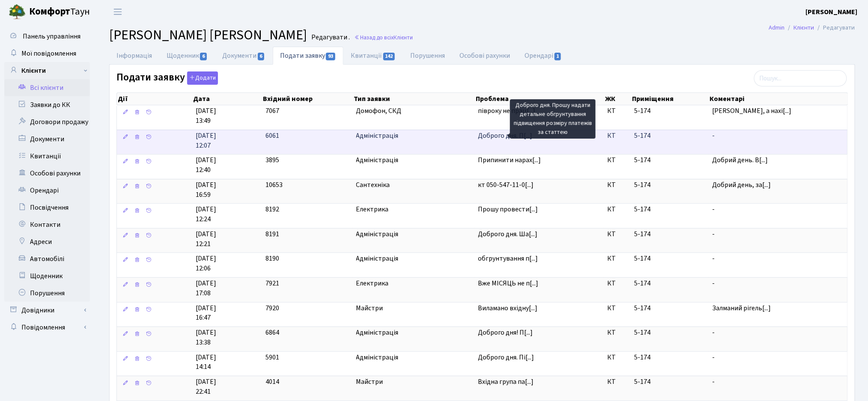 The width and height of the screenshot is (868, 401). What do you see at coordinates (203, 56) in the screenshot?
I see `span: 6` at bounding box center [203, 56].